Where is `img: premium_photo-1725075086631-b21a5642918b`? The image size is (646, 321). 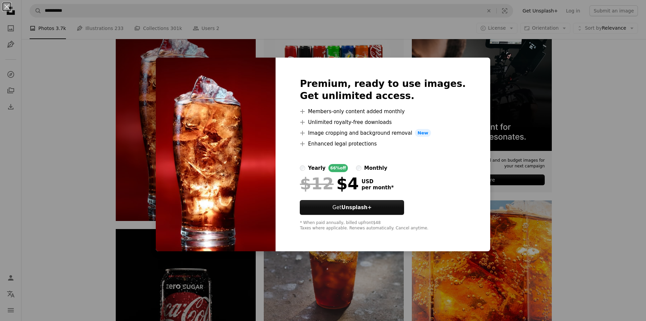
img: premium_photo-1725075086631-b21a5642918b is located at coordinates (216, 154).